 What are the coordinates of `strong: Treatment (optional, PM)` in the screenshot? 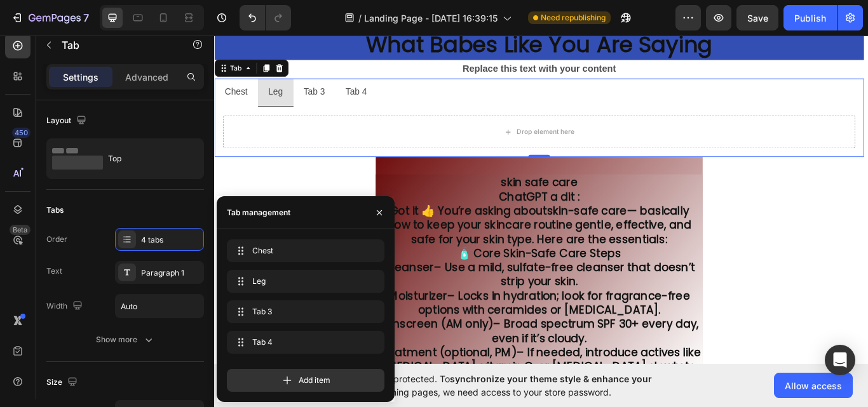 It's located at (271, 373).